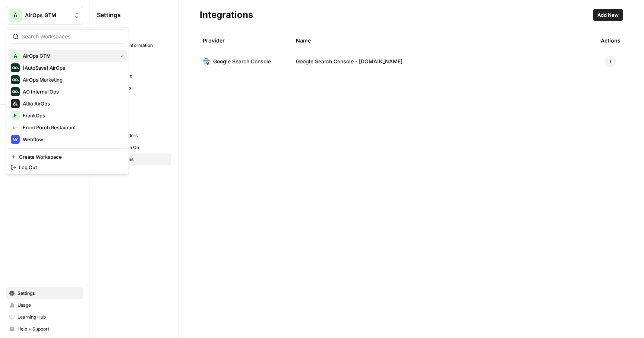 The width and height of the screenshot is (644, 338). What do you see at coordinates (138, 147) in the screenshot?
I see `span: Single Sign On` at bounding box center [138, 147].